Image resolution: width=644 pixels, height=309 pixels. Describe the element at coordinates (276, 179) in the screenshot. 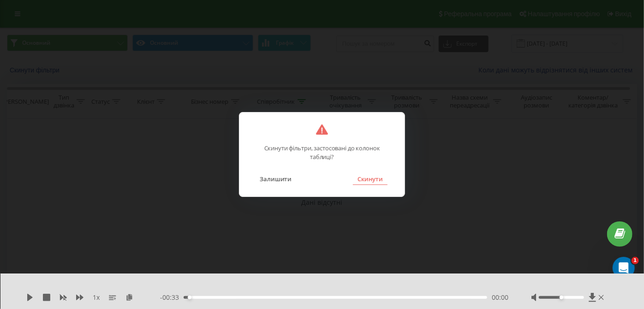

I see `button: Залишити` at that location.